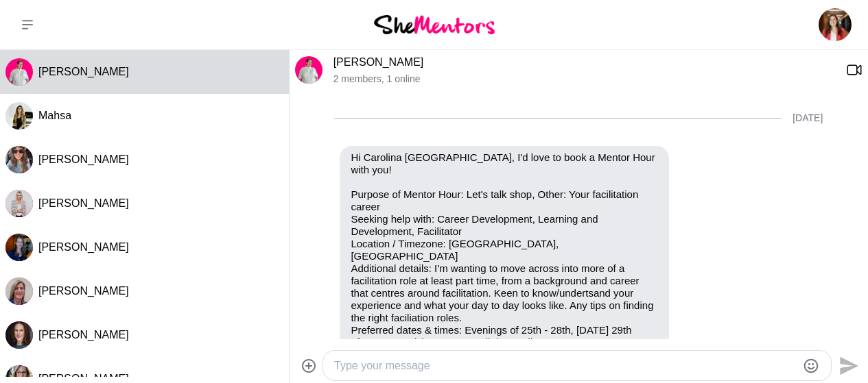 The width and height of the screenshot is (868, 383). Describe the element at coordinates (566, 366) in the screenshot. I see `textarea: Type your message` at that location.